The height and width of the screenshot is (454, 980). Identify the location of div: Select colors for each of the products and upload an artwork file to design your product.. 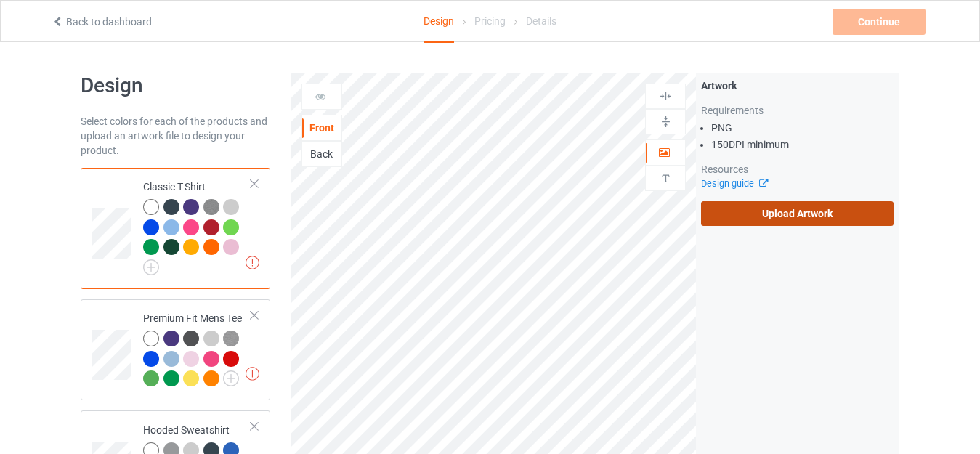
(175, 135).